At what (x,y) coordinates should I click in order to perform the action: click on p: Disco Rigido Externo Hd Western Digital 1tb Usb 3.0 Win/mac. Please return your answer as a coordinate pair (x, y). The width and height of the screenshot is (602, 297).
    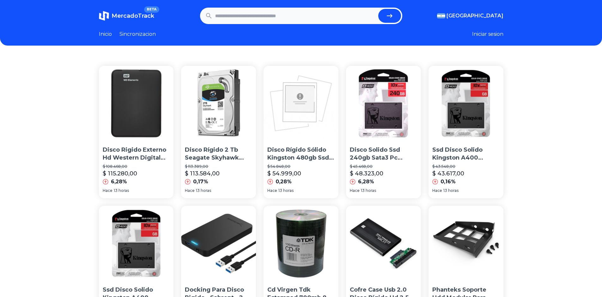
    Looking at the image, I should click on (136, 154).